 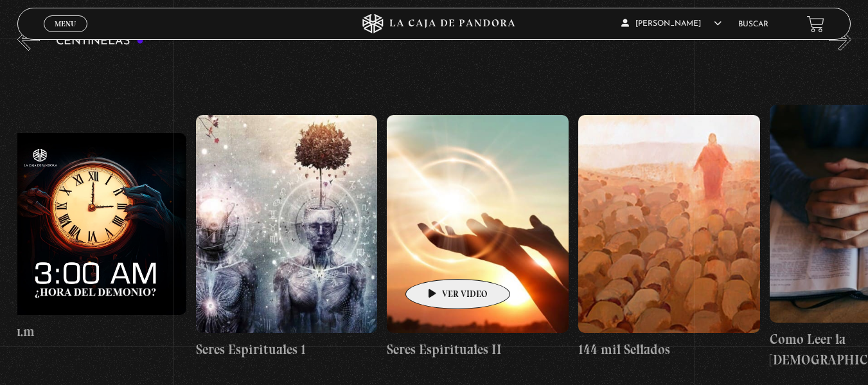 I want to click on h4: Seres Espirituales II, so click(x=478, y=350).